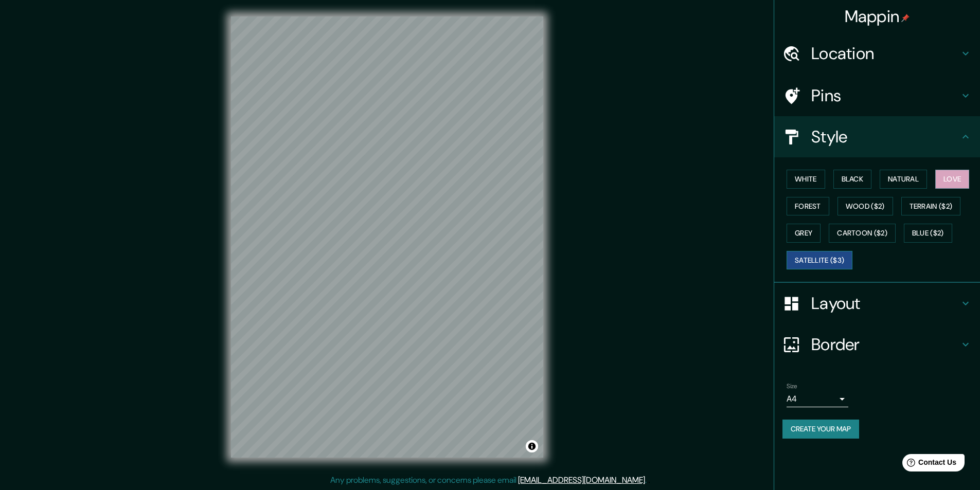 The width and height of the screenshot is (980, 490). I want to click on h4: Layout, so click(885, 303).